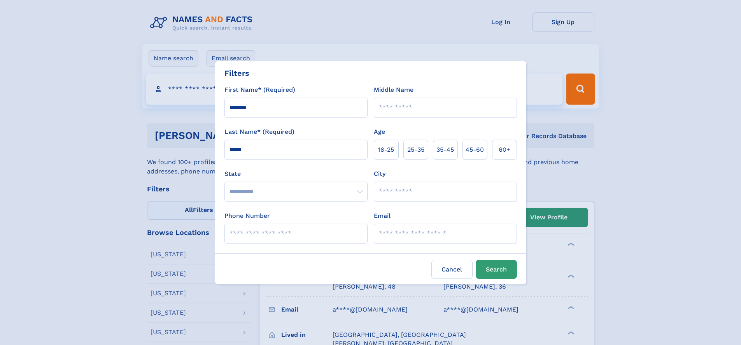  Describe the element at coordinates (496, 269) in the screenshot. I see `button: Search` at that location.